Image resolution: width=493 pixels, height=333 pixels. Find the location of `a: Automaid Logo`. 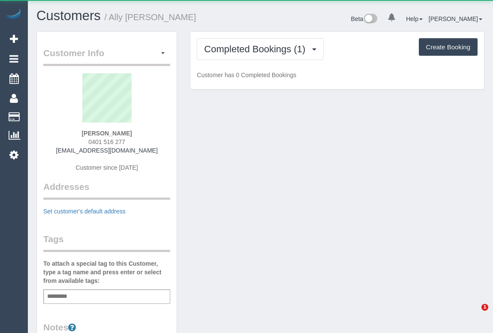

a: Automaid Logo is located at coordinates (14, 15).